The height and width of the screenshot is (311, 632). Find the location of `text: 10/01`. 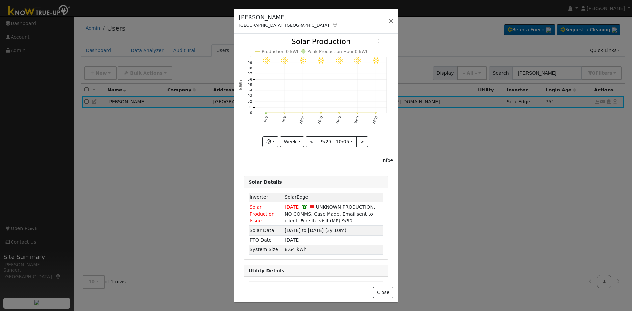

text: 10/01 is located at coordinates (302, 120).